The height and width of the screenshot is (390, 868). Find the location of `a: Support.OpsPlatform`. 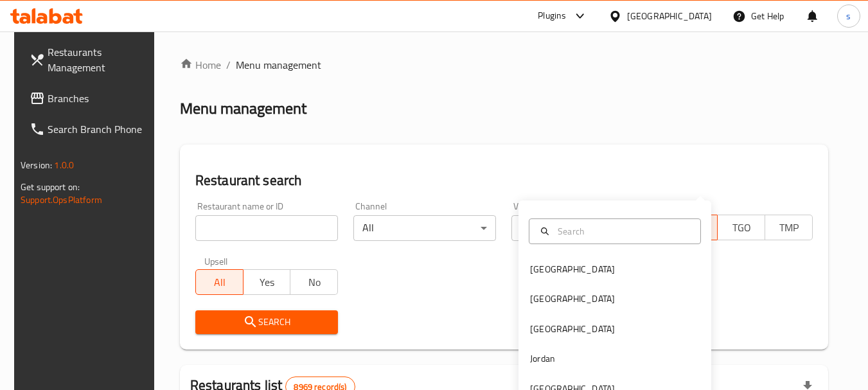

a: Support.OpsPlatform is located at coordinates (61, 200).